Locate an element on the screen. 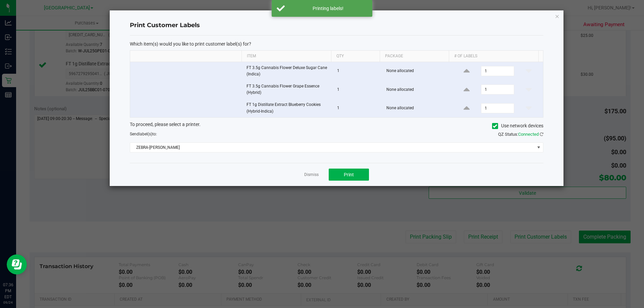  th: Item is located at coordinates (286, 56).